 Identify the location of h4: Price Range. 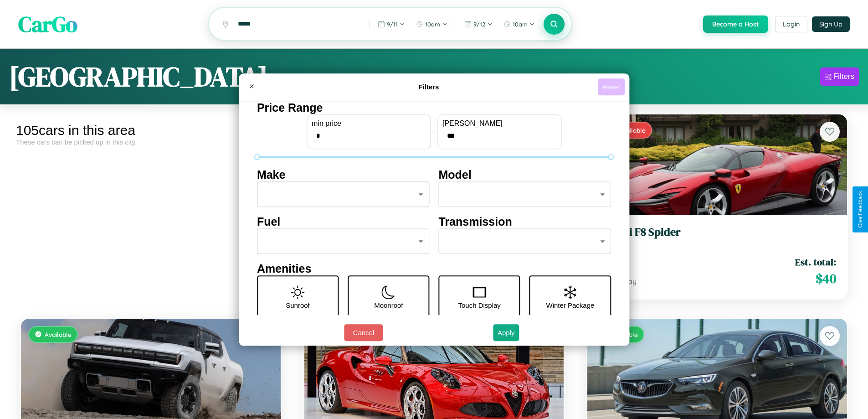
(434, 108).